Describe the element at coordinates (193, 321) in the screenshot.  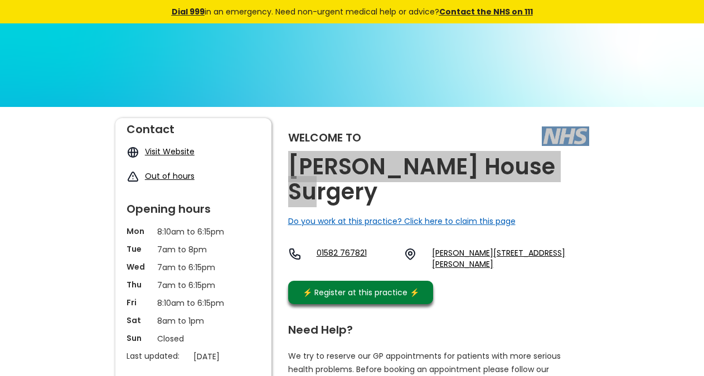
I see `p: 8am to 1pm` at that location.